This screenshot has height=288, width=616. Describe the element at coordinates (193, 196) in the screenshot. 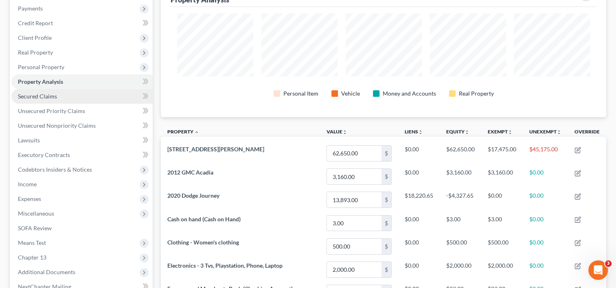

I see `span: 2020 Dodge Journey` at that location.